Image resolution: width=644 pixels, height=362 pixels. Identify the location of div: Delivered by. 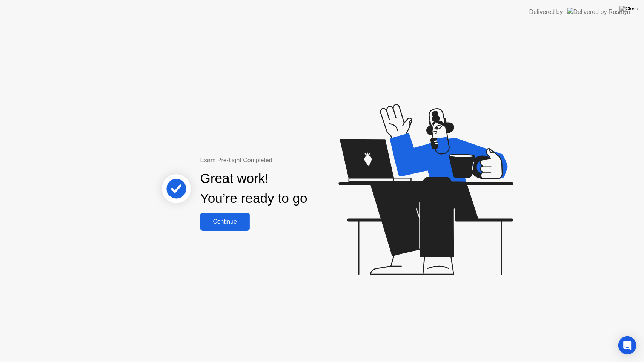
(546, 12).